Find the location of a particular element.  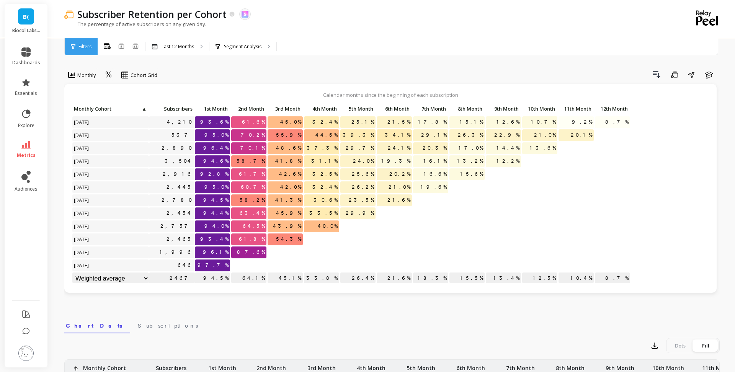

img: profile picture is located at coordinates (26, 353).